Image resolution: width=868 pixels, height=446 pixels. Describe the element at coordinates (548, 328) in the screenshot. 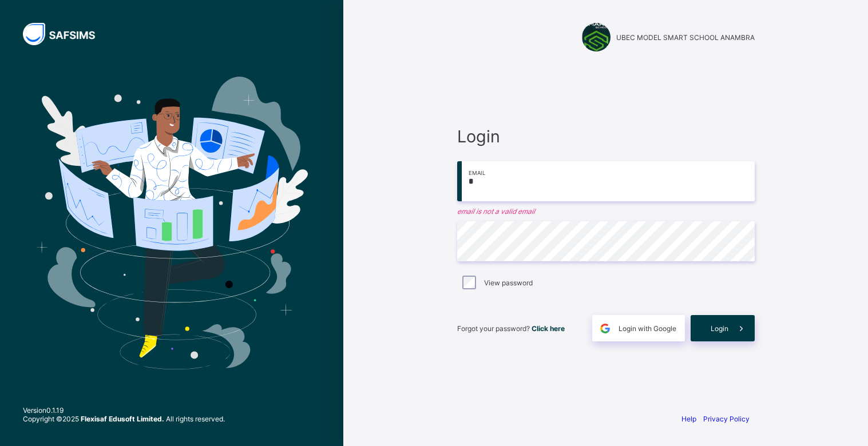

I see `span: Click here` at that location.